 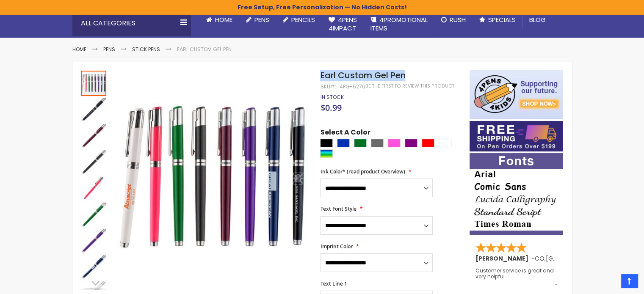 What do you see at coordinates (445, 143) in the screenshot?
I see `div: White` at bounding box center [445, 143].